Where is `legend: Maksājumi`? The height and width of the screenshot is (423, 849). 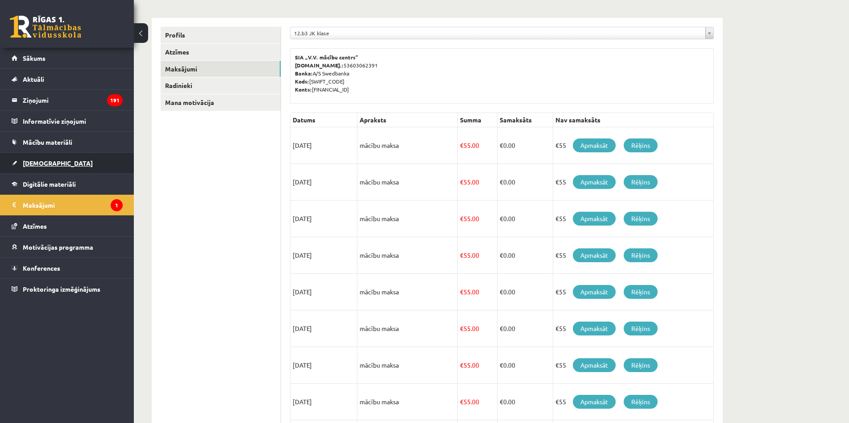 legend: Maksājumi is located at coordinates (73, 205).